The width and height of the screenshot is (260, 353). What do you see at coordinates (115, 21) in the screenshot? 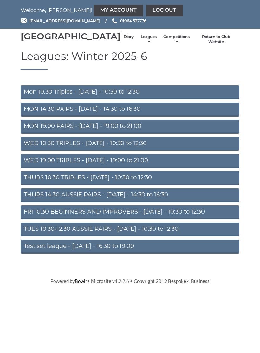
I see `img: Phone us` at bounding box center [115, 21].